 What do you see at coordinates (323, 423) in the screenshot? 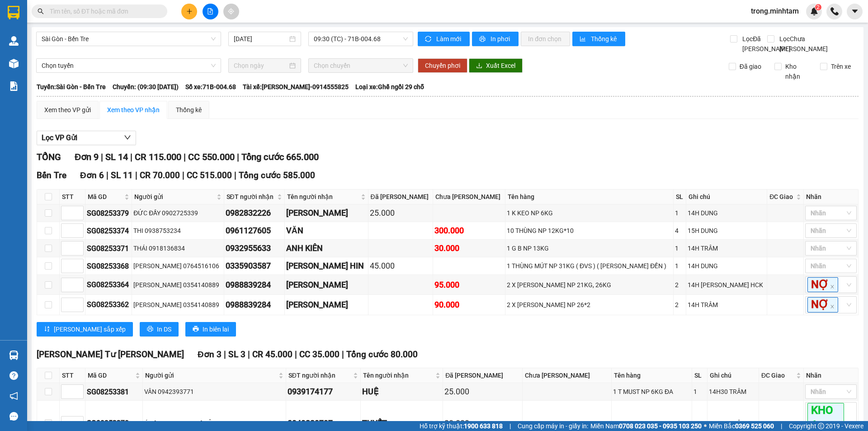
I see `div: 0949889797` at bounding box center [323, 423].